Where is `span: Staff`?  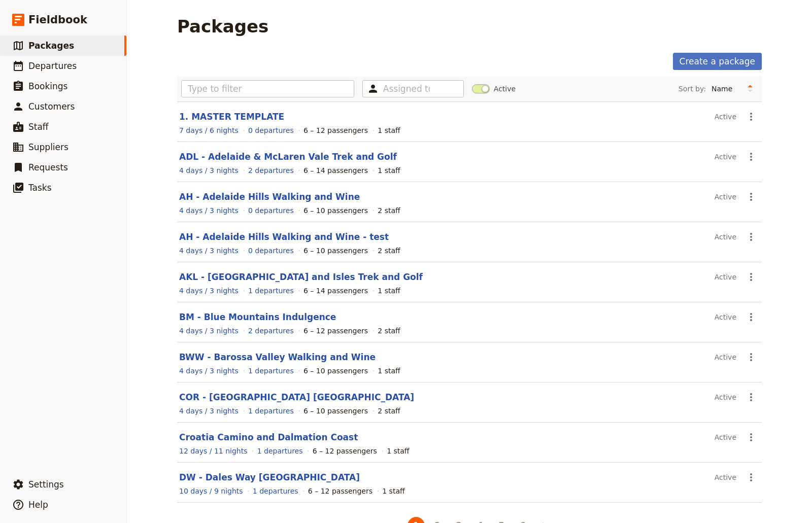
span: Staff is located at coordinates (38, 127).